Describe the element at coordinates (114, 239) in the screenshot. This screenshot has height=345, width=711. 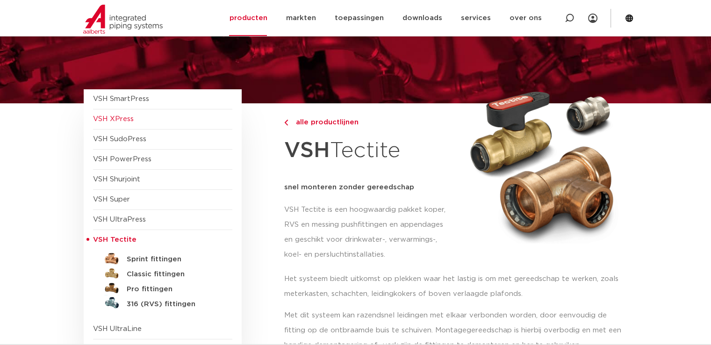
I see `span: VSH Tectite` at that location.